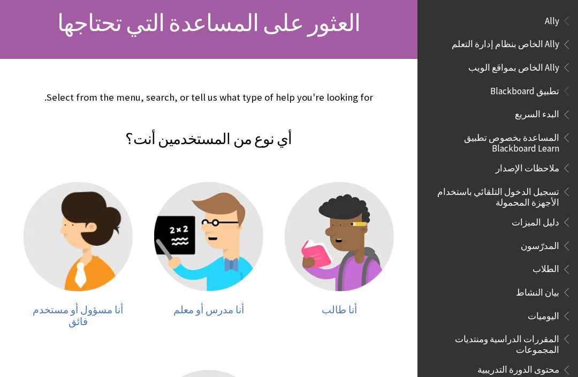 The height and width of the screenshot is (377, 578). Describe the element at coordinates (339, 236) in the screenshot. I see `img: الطالب` at that location.